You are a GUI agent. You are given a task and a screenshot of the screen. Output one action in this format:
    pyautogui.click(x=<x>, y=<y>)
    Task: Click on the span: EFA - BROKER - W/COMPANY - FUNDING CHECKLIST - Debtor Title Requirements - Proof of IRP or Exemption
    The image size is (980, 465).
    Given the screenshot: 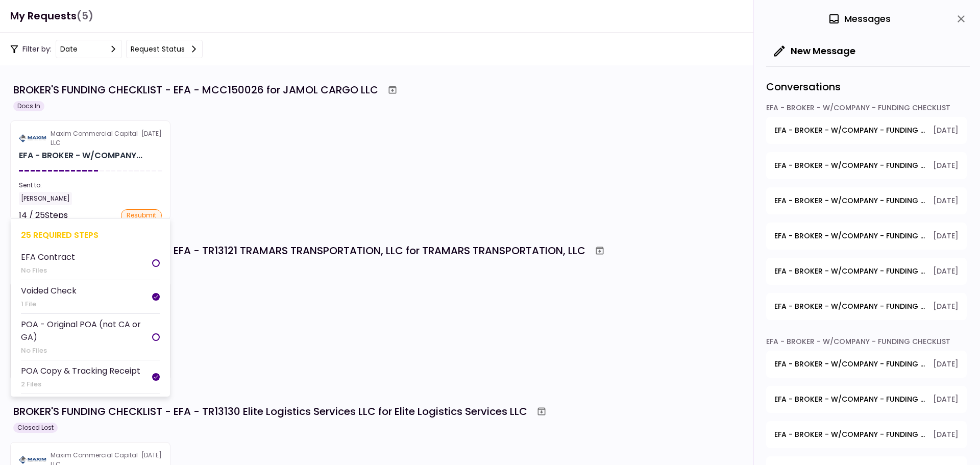 What is the action you would take?
    pyautogui.click(x=850, y=306)
    